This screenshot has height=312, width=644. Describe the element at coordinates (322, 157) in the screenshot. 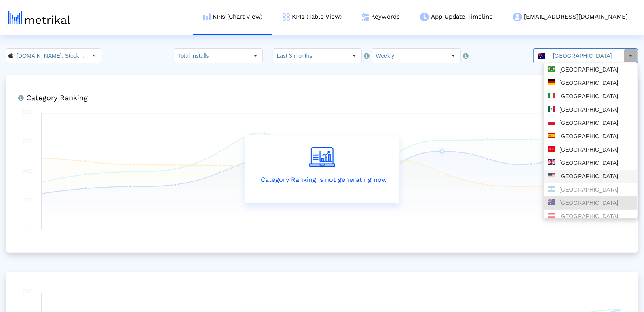

I see `img: create-report` at that location.